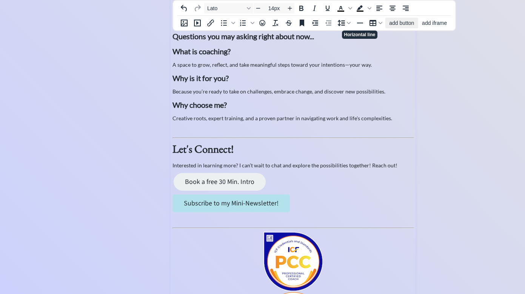 The image size is (525, 294). I want to click on button: Align left, so click(379, 8).